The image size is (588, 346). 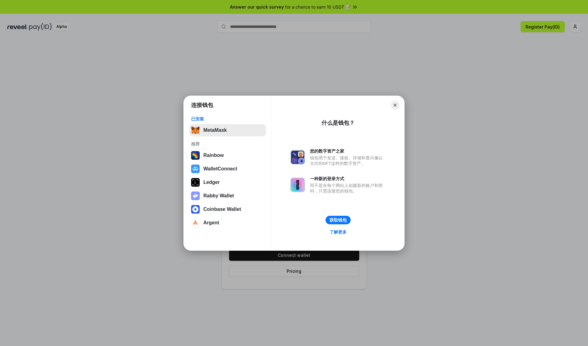 I want to click on button: Argent, so click(x=227, y=222).